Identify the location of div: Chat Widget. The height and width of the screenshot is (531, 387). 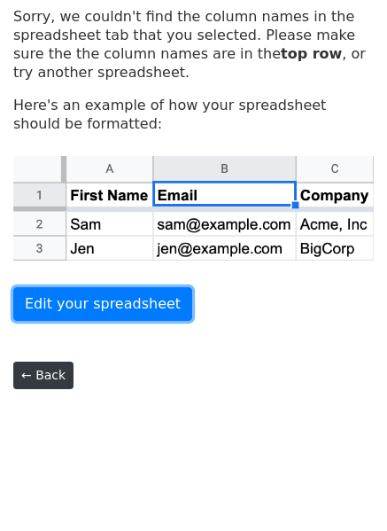
(343, 489).